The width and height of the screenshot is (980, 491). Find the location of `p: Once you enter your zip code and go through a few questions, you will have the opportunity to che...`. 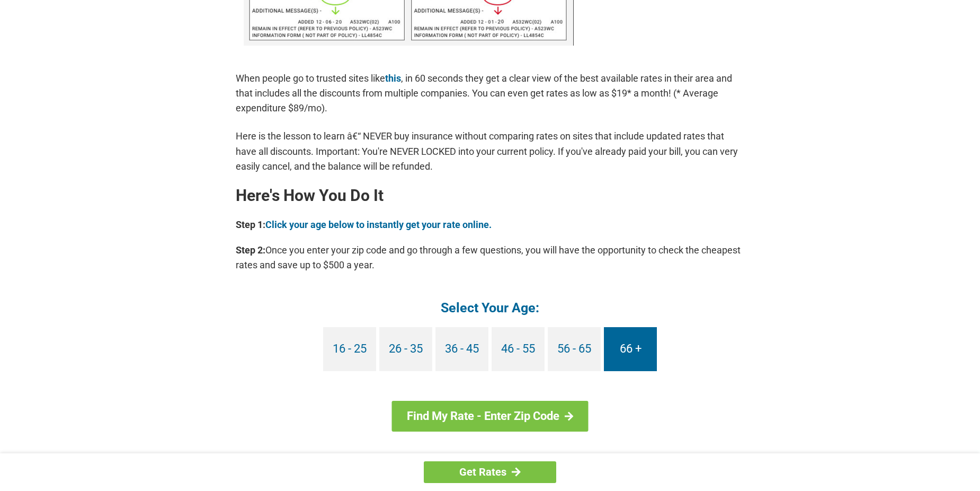

p: Once you enter your zip code and go through a few questions, you will have the opportunity to che... is located at coordinates (490, 257).